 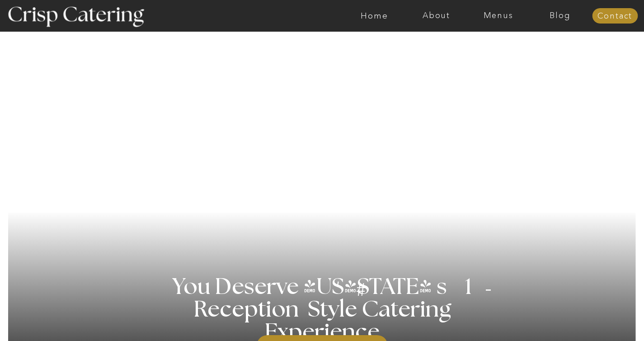 What do you see at coordinates (615, 16) in the screenshot?
I see `nav: Contact` at bounding box center [615, 16].